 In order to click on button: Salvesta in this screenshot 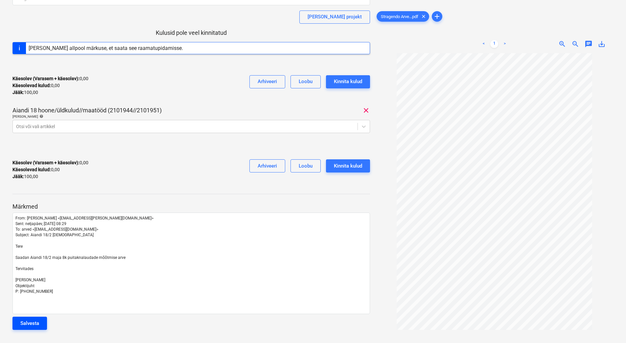, I will do `click(30, 323)`.